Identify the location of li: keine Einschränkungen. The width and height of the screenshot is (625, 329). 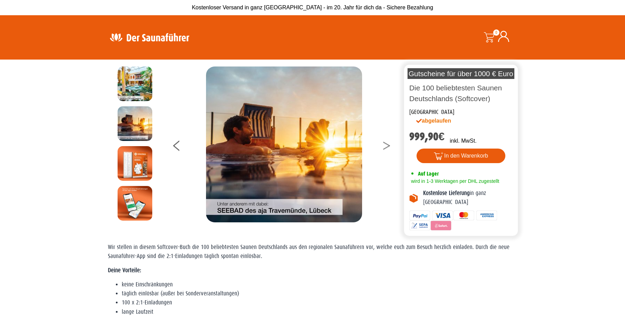
(319, 285).